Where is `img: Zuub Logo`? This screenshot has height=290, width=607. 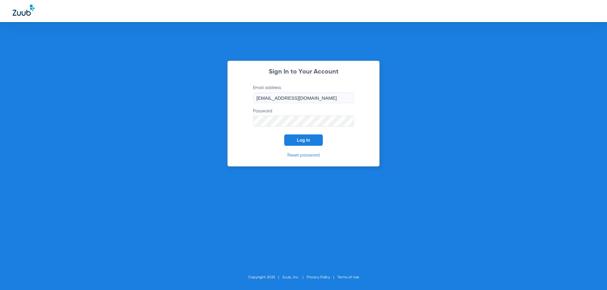 img: Zuub Logo is located at coordinates (23, 10).